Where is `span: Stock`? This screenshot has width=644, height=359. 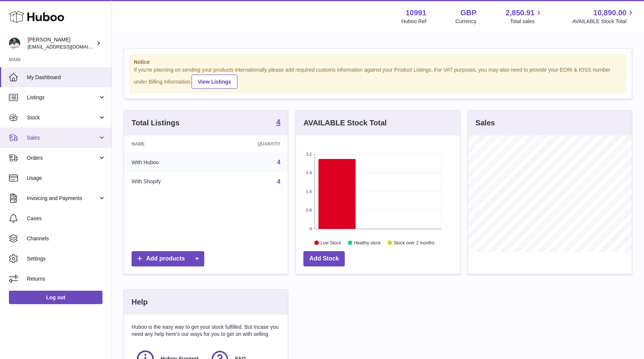 span: Stock is located at coordinates (62, 117).